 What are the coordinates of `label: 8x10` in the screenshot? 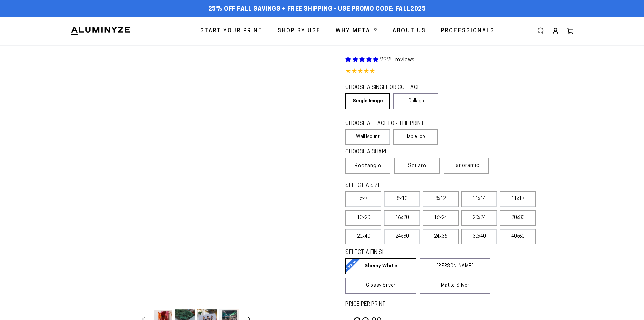 It's located at (402, 199).